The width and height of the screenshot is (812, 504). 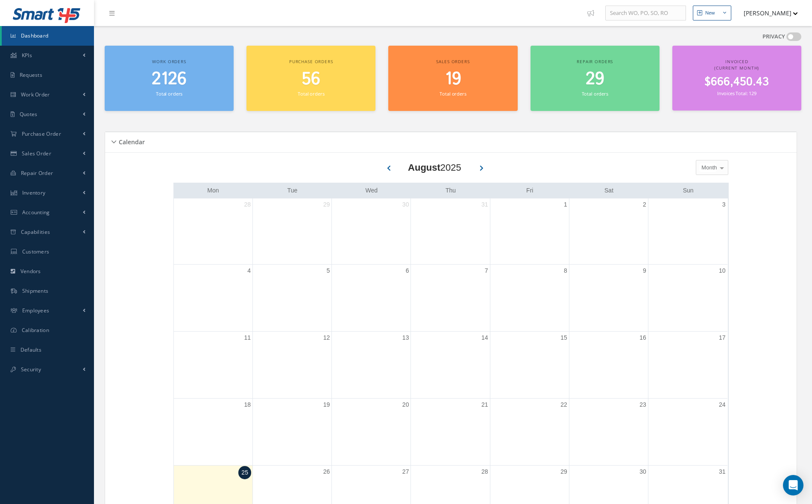 I want to click on a: August 1, 2025, so click(x=565, y=205).